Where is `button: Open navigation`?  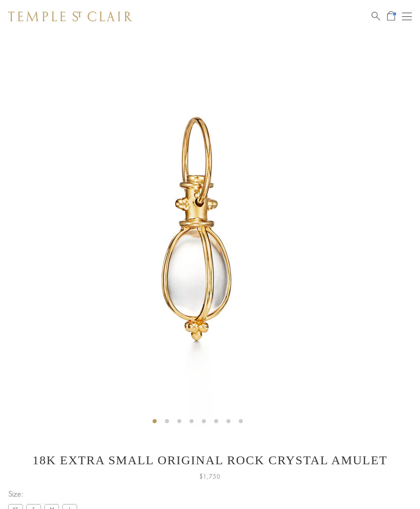 button: Open navigation is located at coordinates (407, 16).